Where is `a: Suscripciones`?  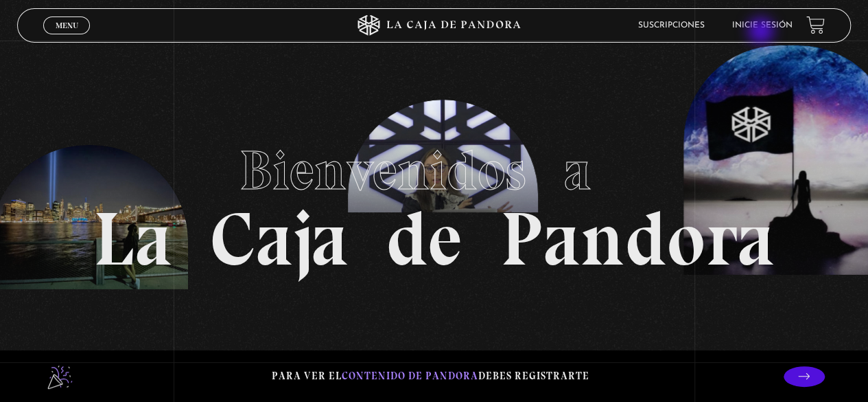 a: Suscripciones is located at coordinates (671, 25).